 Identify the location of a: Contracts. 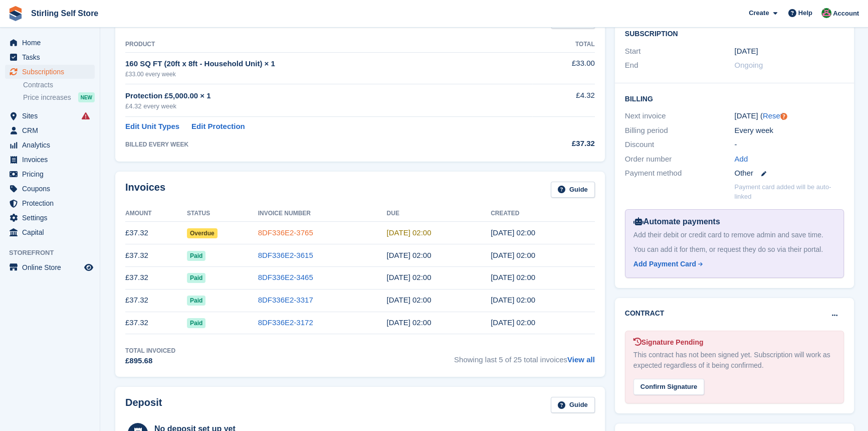
(59, 84).